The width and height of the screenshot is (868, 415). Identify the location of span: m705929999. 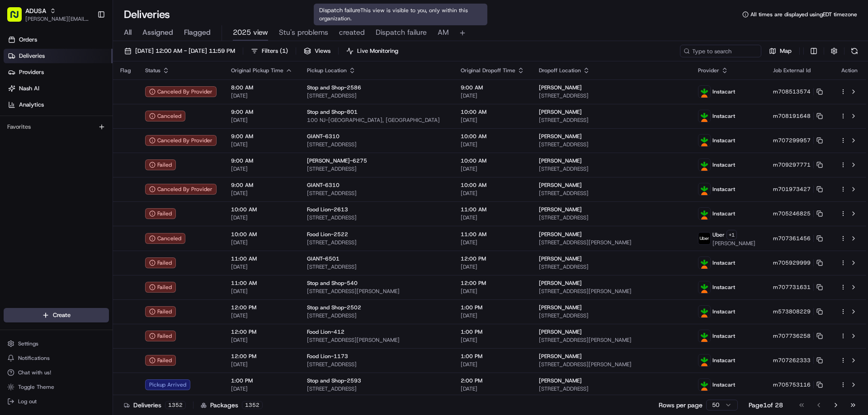
(792, 263).